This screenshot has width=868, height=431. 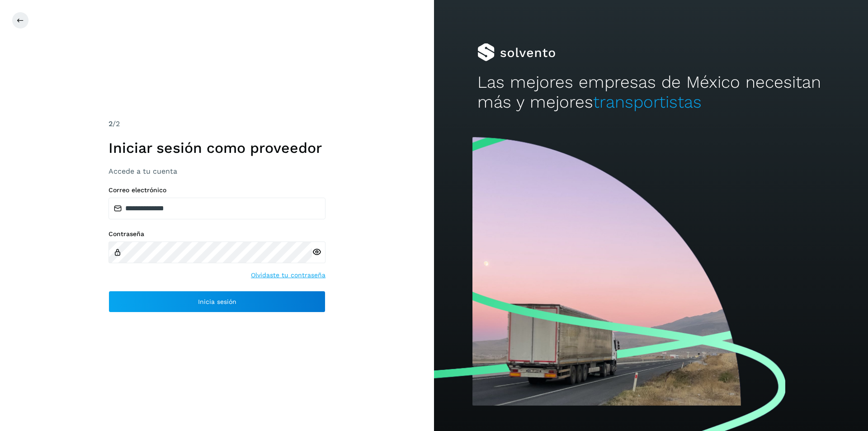 What do you see at coordinates (288, 275) in the screenshot?
I see `a: Olvidaste tu contraseña` at bounding box center [288, 275].